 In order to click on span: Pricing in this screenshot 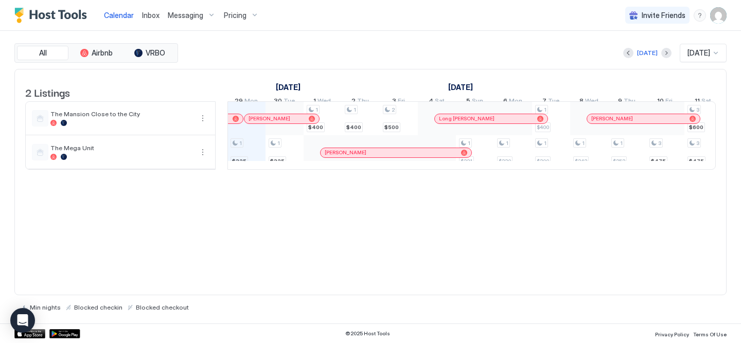, I will do `click(235, 15)`.